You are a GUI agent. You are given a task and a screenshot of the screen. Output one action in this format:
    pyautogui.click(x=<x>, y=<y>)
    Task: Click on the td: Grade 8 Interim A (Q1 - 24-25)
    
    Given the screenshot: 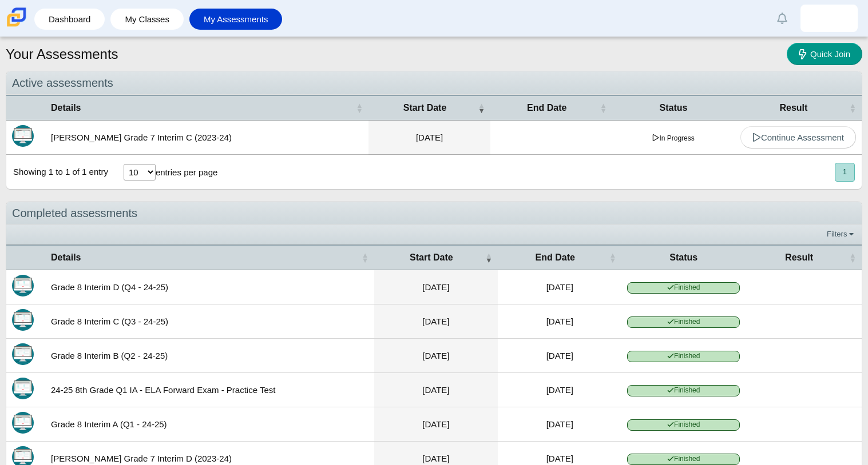 What is the action you would take?
    pyautogui.click(x=210, y=424)
    